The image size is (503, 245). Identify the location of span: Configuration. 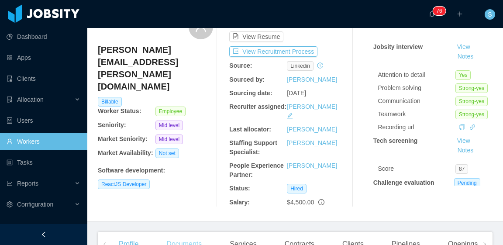
(35, 204).